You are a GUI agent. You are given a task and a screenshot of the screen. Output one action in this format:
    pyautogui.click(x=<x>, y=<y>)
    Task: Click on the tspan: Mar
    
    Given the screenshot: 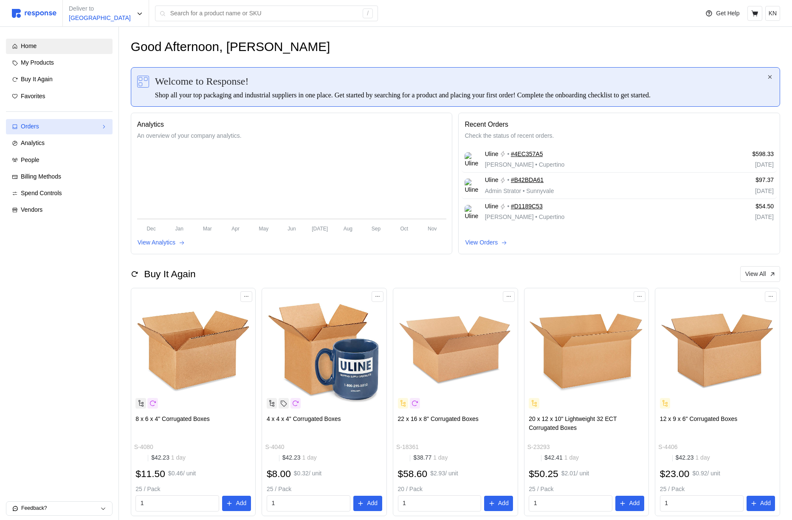 What is the action you would take?
    pyautogui.click(x=207, y=228)
    